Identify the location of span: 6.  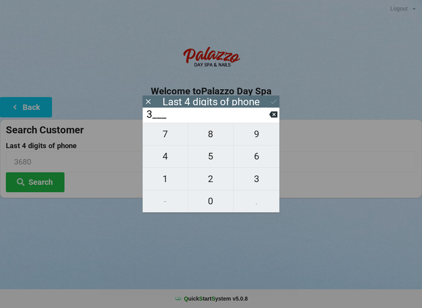
(256, 157).